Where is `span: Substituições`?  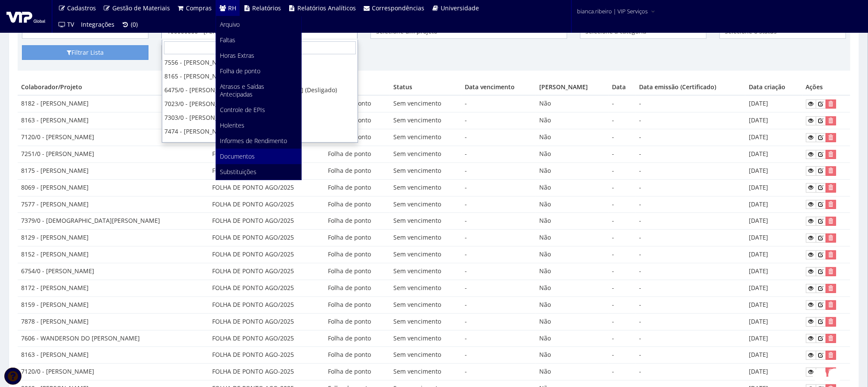
span: Substituições is located at coordinates (239, 172).